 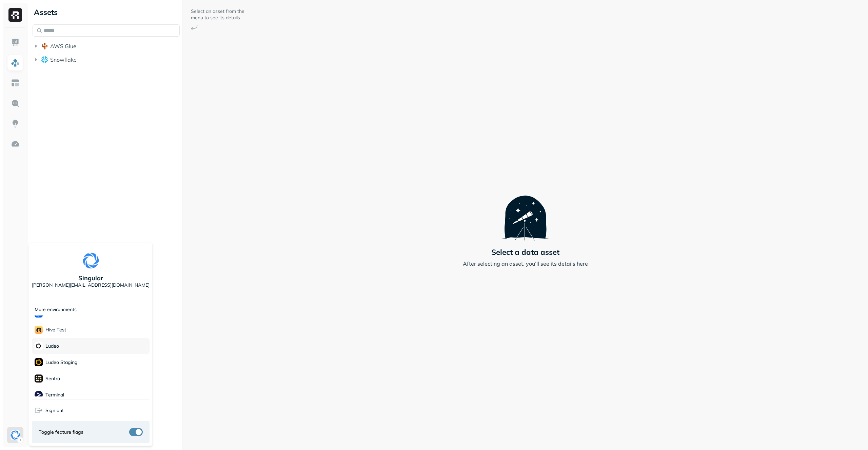 I want to click on img: Terminal, so click(x=39, y=395).